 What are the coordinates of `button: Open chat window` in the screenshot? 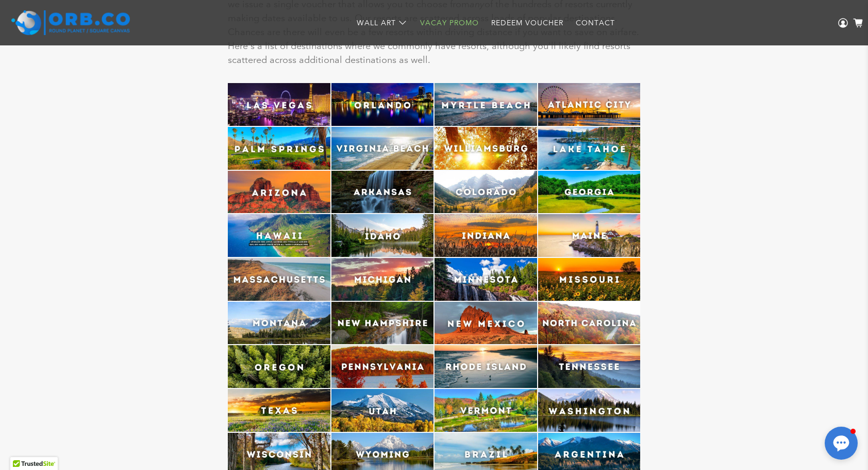 It's located at (841, 443).